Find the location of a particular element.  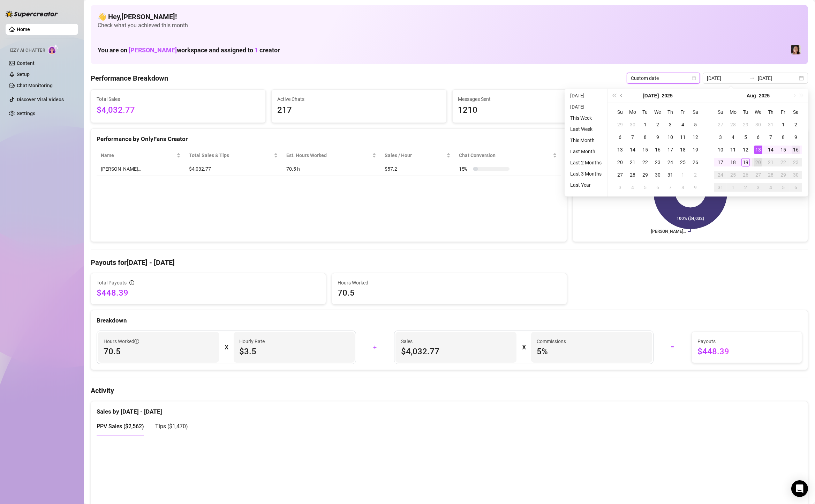

td: 2025-07-06 is located at coordinates (621, 137).